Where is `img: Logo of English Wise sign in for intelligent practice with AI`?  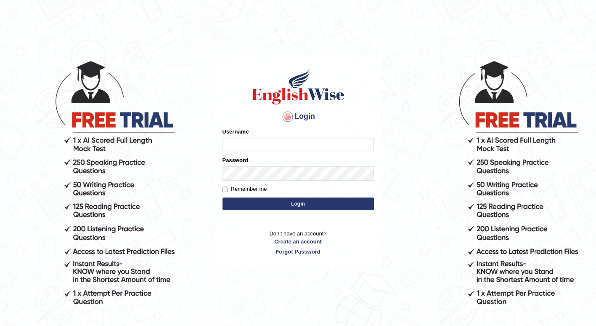 img: Logo of English Wise sign in for intelligent practice with AI is located at coordinates (298, 87).